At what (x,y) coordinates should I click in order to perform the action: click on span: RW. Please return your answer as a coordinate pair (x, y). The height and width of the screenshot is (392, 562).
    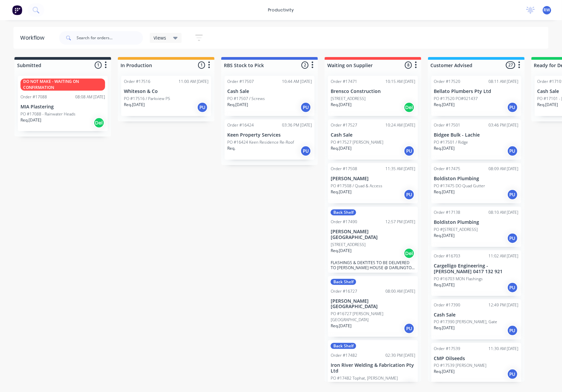
    Looking at the image, I should click on (547, 10).